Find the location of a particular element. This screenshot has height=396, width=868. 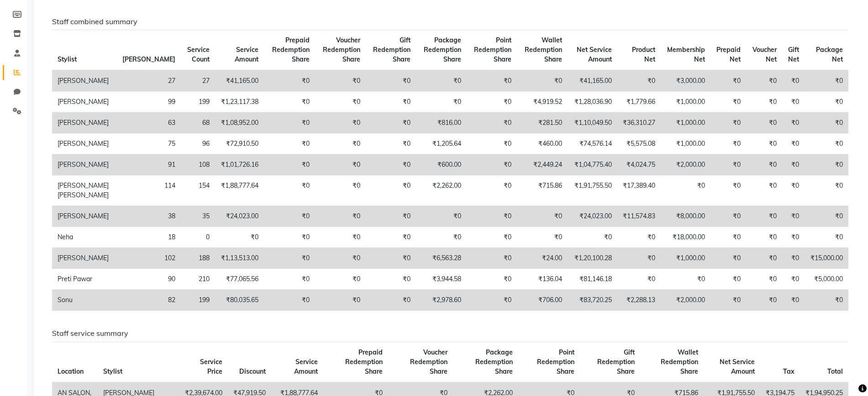

td: ₹8,000.00 is located at coordinates (685, 217).